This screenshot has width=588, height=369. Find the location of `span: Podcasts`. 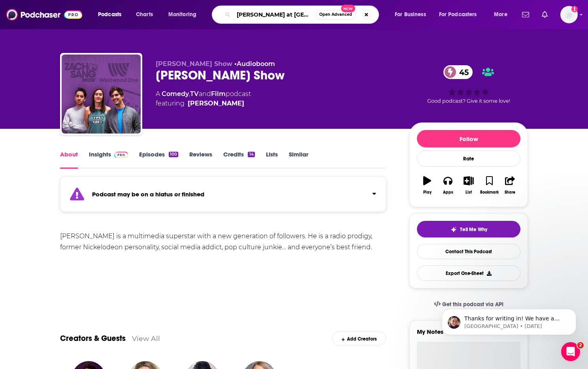

span: Podcasts is located at coordinates (110, 15).